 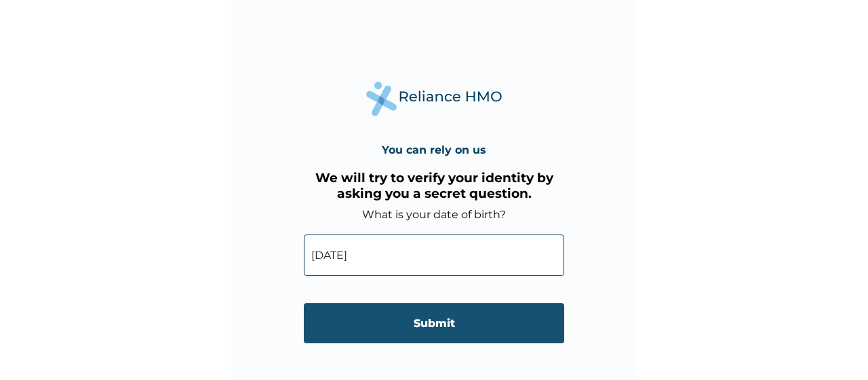 I want to click on input: DD-MM-YYYY, so click(x=434, y=254).